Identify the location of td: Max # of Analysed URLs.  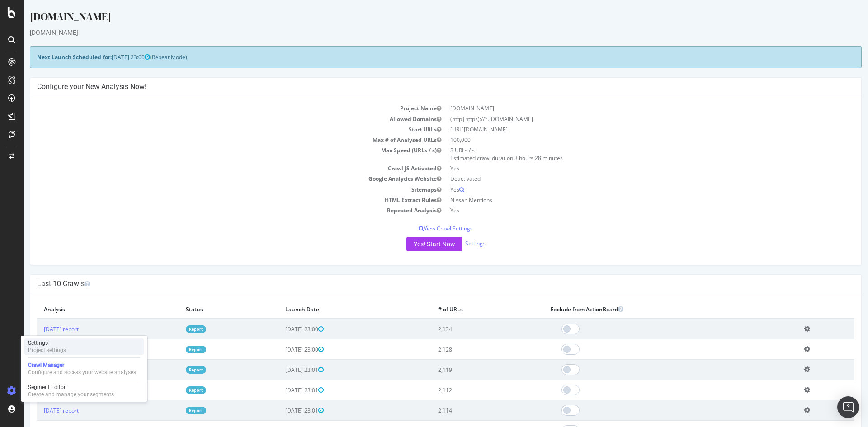
(218, 140).